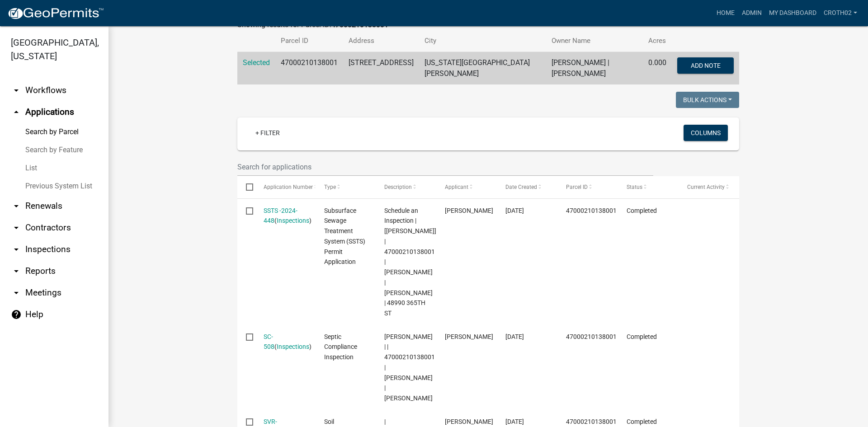 The image size is (868, 427). I want to click on span: Schedule an Inspection | [Brittany Tollefson] | 47000210138001 | JASON M WOJAHN | CRYSTAL S WOJAH..., so click(410, 262).